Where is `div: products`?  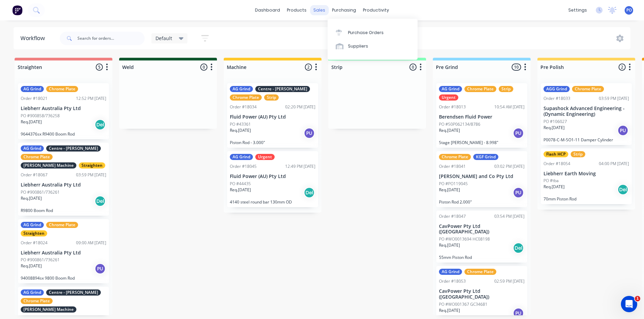
div: products is located at coordinates (296, 10).